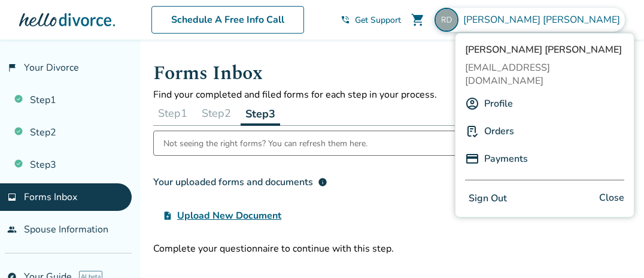 The image size is (644, 278). Describe the element at coordinates (370, 20) in the screenshot. I see `a: phone_in_talkGet Support` at that location.